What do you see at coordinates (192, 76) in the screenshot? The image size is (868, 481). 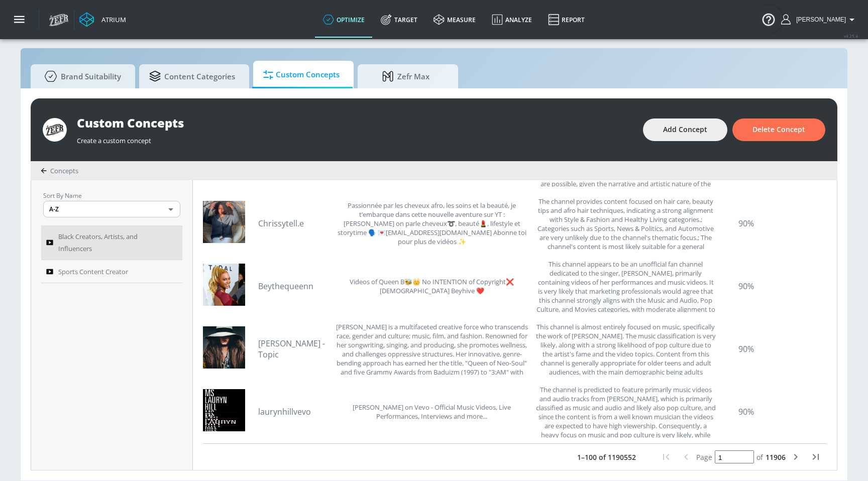 I see `span: Content Categories` at bounding box center [192, 76].